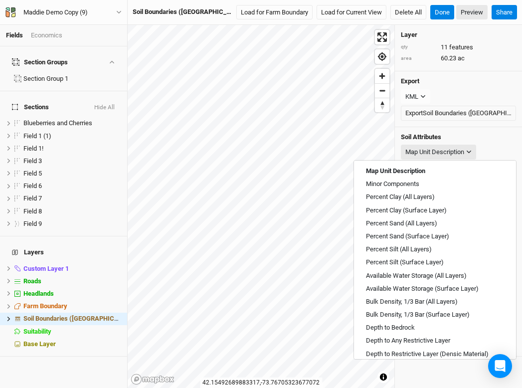 The height and width of the screenshot is (388, 522). I want to click on button: Delete All, so click(408, 12).